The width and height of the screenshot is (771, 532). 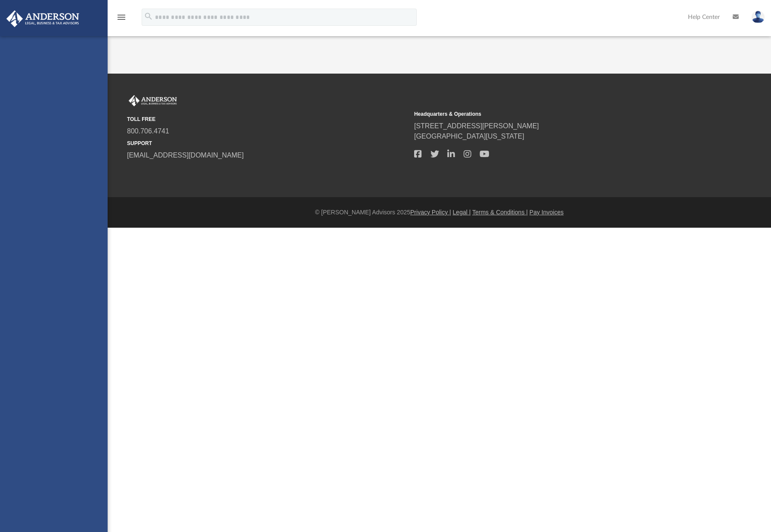 What do you see at coordinates (122, 17) in the screenshot?
I see `i: menu` at bounding box center [122, 17].